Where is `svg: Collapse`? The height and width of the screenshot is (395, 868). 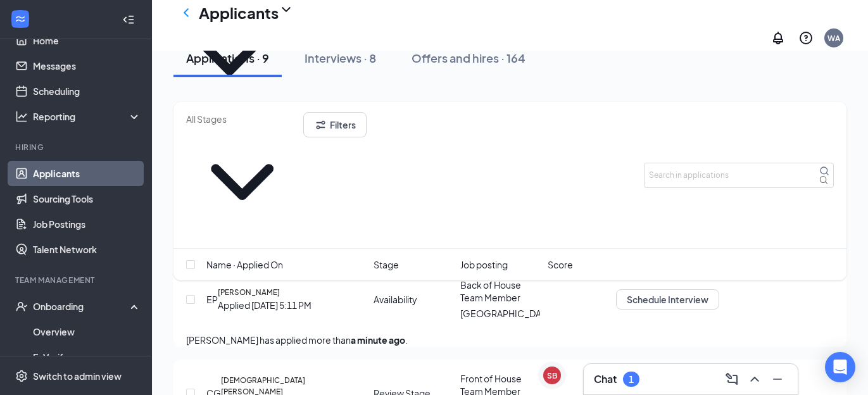 svg: Collapse is located at coordinates (129, 20).